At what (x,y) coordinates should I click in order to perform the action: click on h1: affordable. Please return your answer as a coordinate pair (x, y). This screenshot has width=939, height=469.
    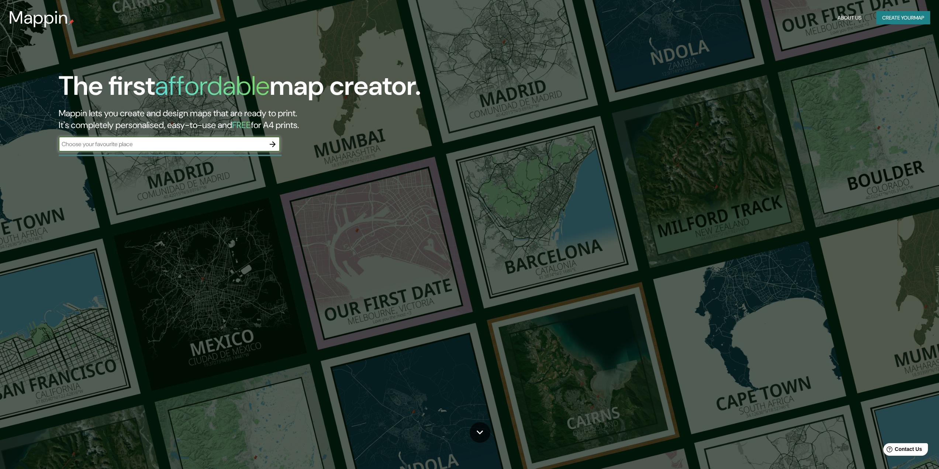
    Looking at the image, I should click on (212, 86).